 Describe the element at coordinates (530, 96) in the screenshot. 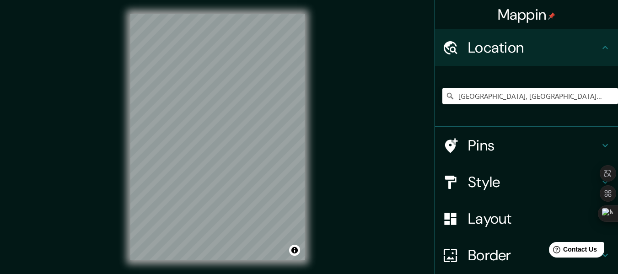

I see `input: Pick your city or area` at that location.